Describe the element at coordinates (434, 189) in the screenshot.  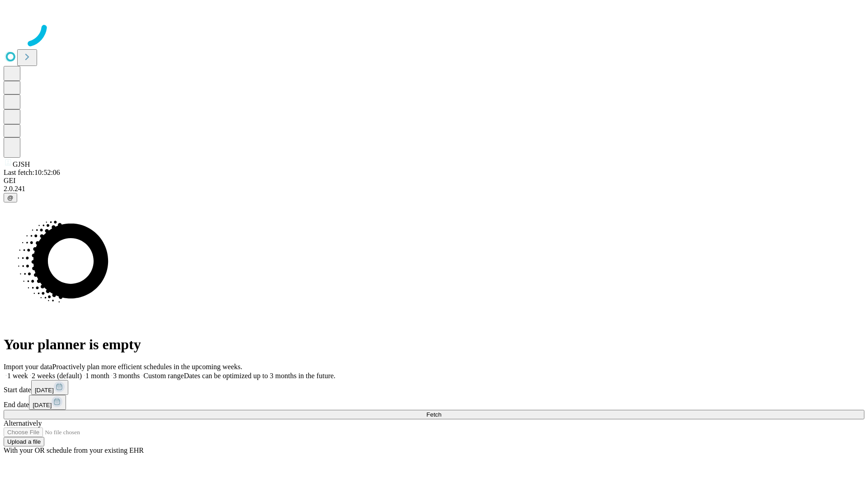
I see `div: 2.0.241` at that location.